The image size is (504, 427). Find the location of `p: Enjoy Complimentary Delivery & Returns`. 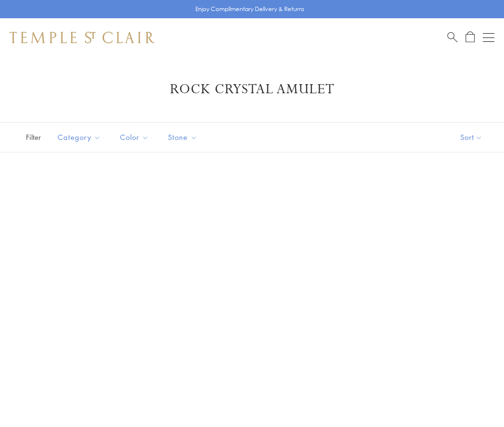

p: Enjoy Complimentary Delivery & Returns is located at coordinates (250, 9).